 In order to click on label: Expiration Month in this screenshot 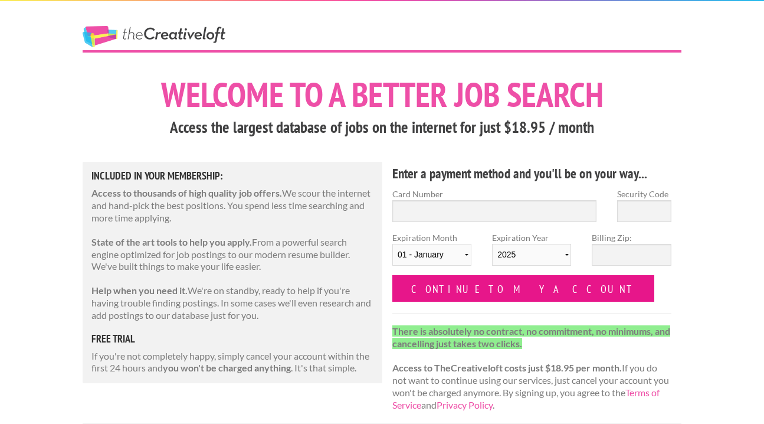, I will do `click(432, 253)`.